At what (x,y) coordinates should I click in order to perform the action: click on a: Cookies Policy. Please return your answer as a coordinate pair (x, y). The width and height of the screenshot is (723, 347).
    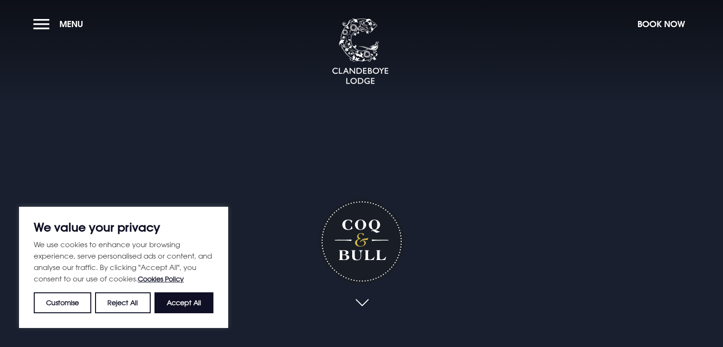
    Looking at the image, I should click on (161, 279).